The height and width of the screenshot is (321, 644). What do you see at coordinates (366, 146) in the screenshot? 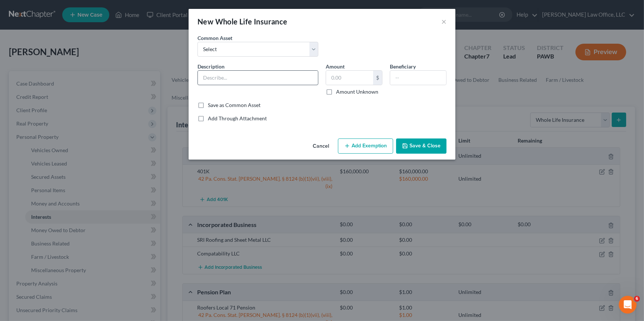
I see `button: Add Exemption` at bounding box center [366, 146].